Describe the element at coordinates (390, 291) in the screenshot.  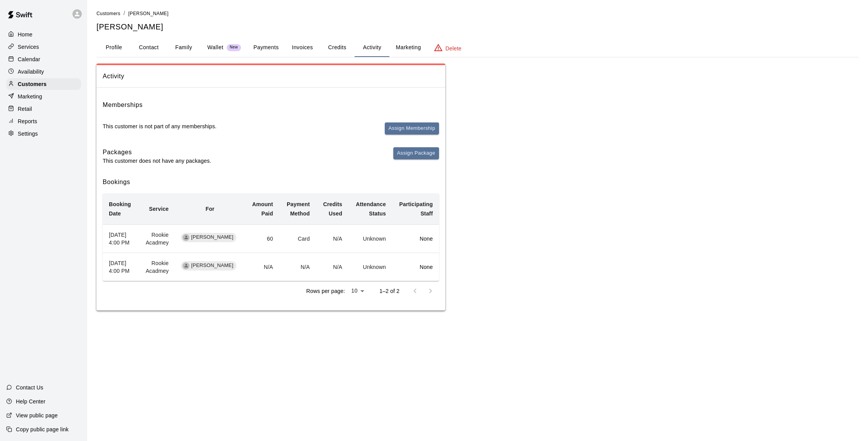
I see `p: 1–2 of 2` at that location.